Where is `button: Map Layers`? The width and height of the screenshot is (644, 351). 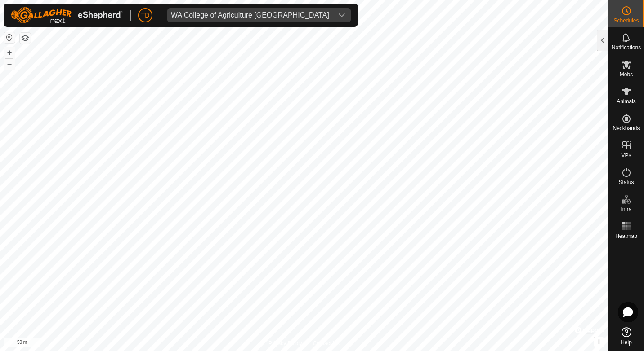
button: Map Layers is located at coordinates (25, 38).